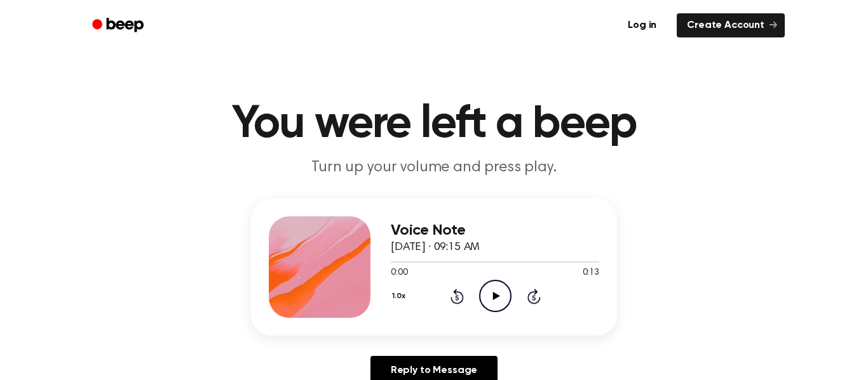 Image resolution: width=868 pixels, height=380 pixels. Describe the element at coordinates (495, 231) in the screenshot. I see `h3: Voice Note` at that location.